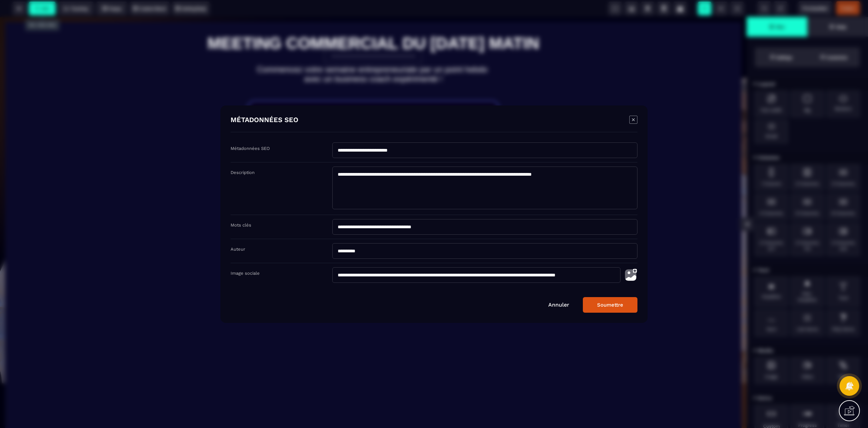 Image resolution: width=868 pixels, height=428 pixels. What do you see at coordinates (631, 275) in the screenshot?
I see `img: photo-upload.002a6cb0.svg` at bounding box center [631, 275].